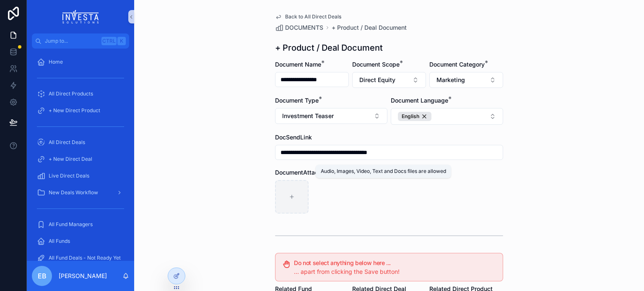 The height and width of the screenshot is (291, 644). I want to click on span: English, so click(411, 116).